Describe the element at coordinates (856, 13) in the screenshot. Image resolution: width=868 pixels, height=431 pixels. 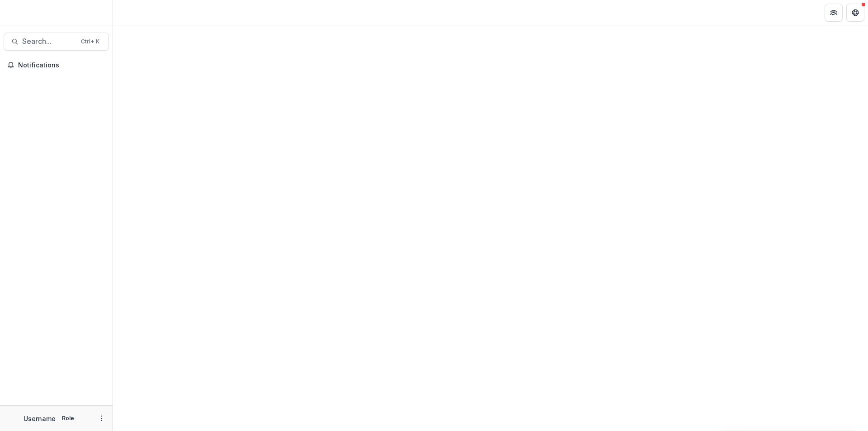
I see `button: Get Help` at that location.